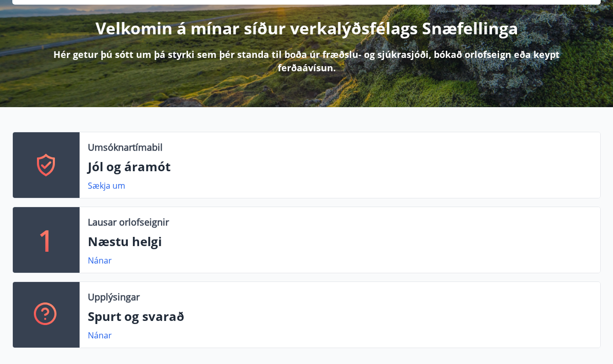  Describe the element at coordinates (125, 147) in the screenshot. I see `p: Umsóknartímabil` at that location.